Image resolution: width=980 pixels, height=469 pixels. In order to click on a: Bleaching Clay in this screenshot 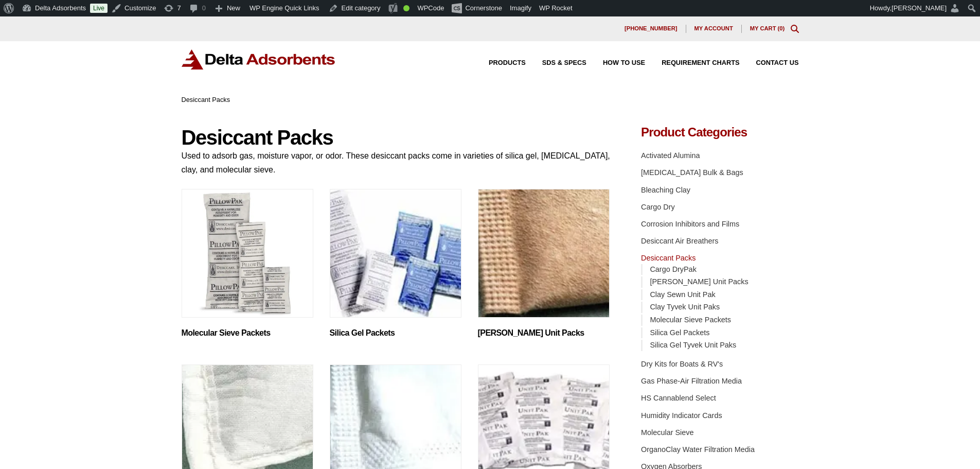, I will do `click(666, 190)`.